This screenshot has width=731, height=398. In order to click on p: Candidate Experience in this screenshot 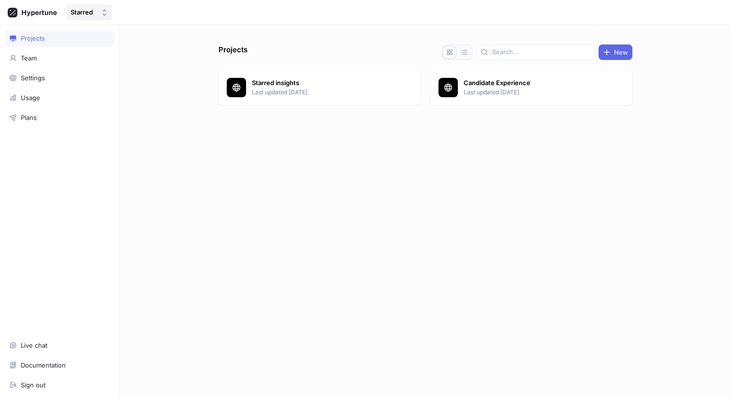, I will do `click(534, 83)`.